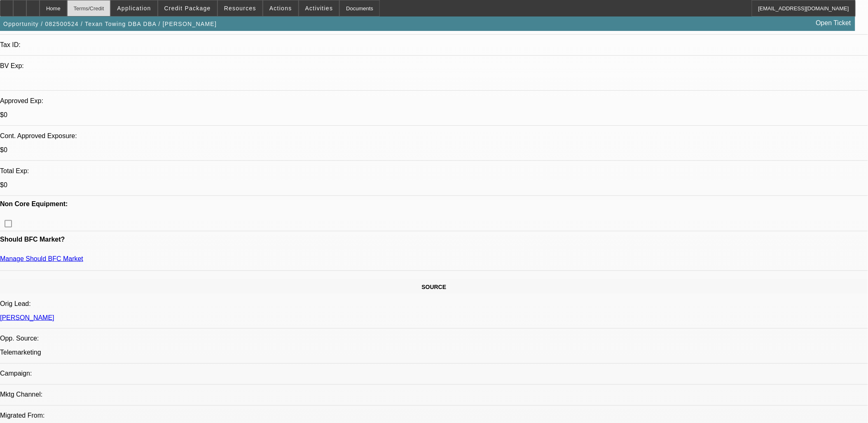  What do you see at coordinates (434, 287) in the screenshot?
I see `span: SOURCE` at bounding box center [434, 287].